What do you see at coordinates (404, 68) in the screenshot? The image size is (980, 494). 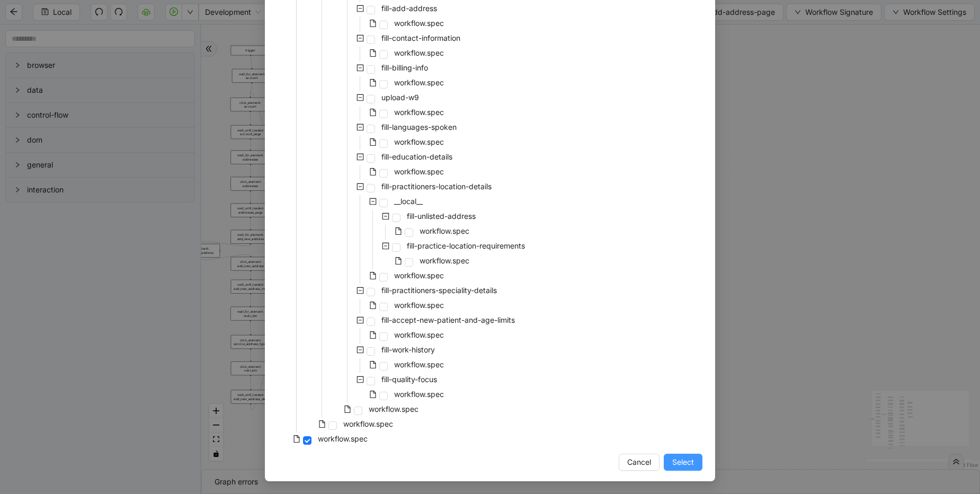 I see `span: fill-billing-info` at bounding box center [404, 68].